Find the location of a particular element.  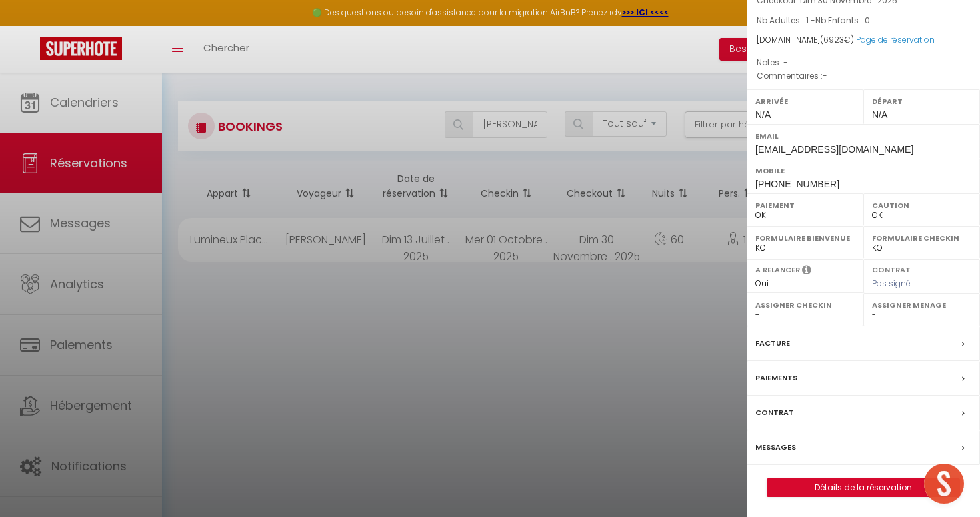

label: Caution is located at coordinates (921, 206).